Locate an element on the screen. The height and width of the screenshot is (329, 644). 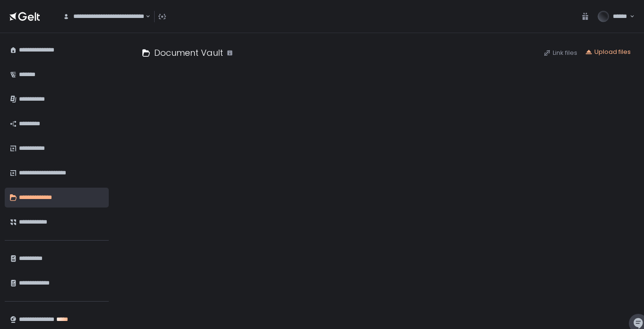
h1: Document Vault is located at coordinates (189, 52).